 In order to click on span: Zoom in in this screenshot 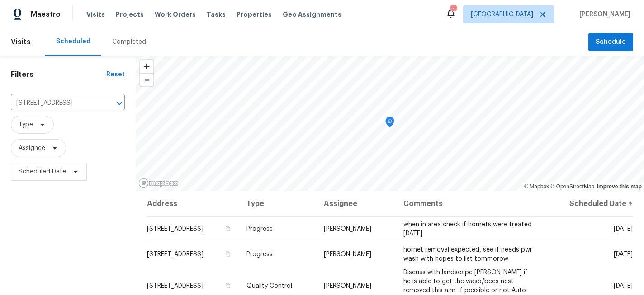, I will do `click(146, 66)`.